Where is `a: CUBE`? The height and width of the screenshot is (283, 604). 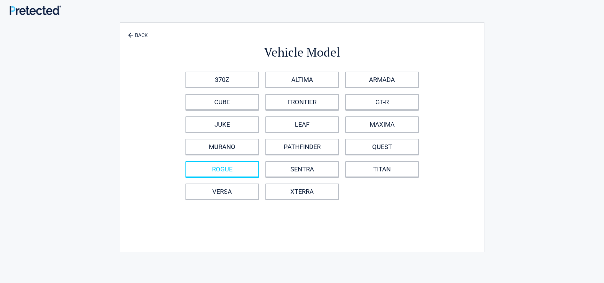 a: CUBE is located at coordinates (222, 102).